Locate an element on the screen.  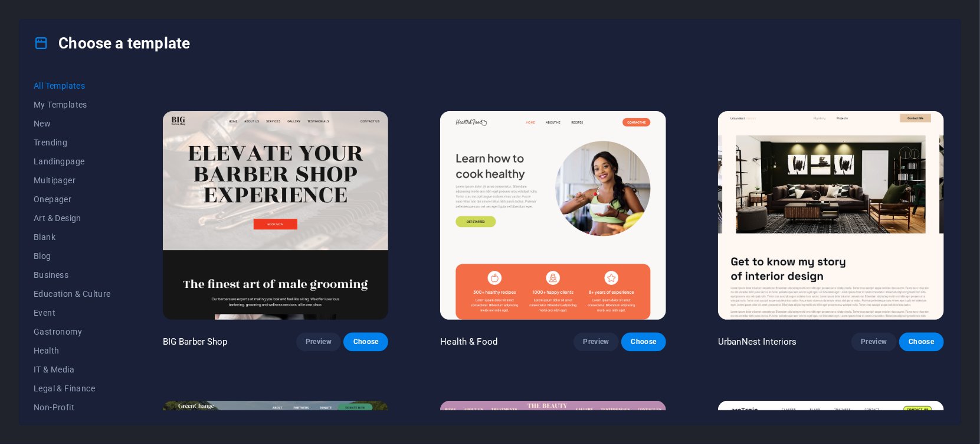
span: Health is located at coordinates (72, 350).